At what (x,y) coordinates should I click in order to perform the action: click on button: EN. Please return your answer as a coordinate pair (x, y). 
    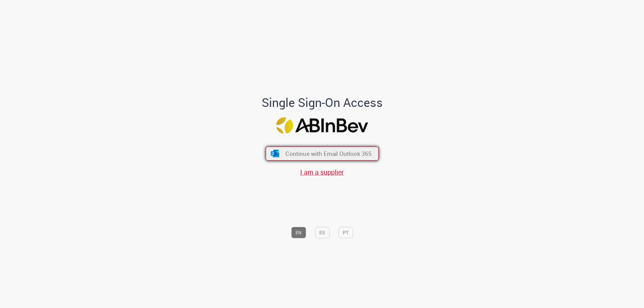
    Looking at the image, I should click on (298, 232).